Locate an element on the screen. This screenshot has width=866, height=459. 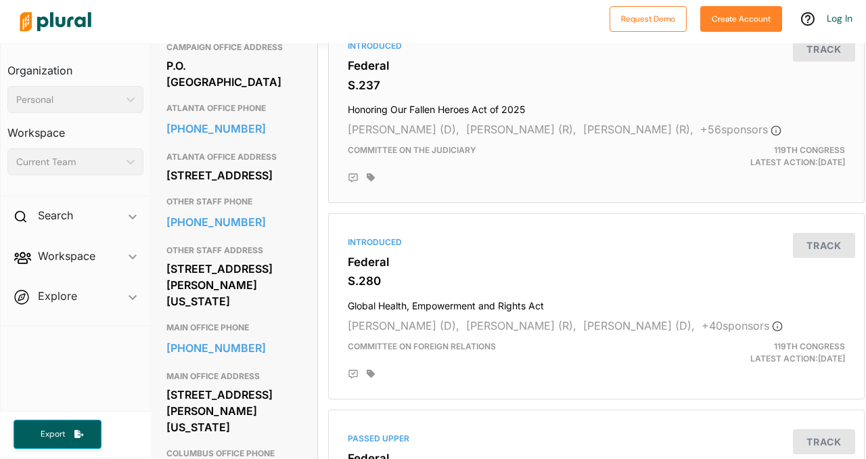
span: + 40 sponsor s is located at coordinates (742, 325).